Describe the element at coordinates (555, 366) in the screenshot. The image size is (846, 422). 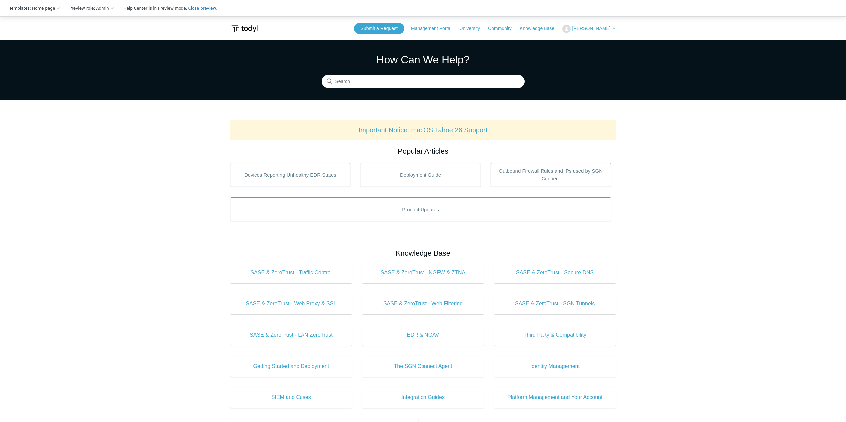
I see `span: Identity Management` at that location.